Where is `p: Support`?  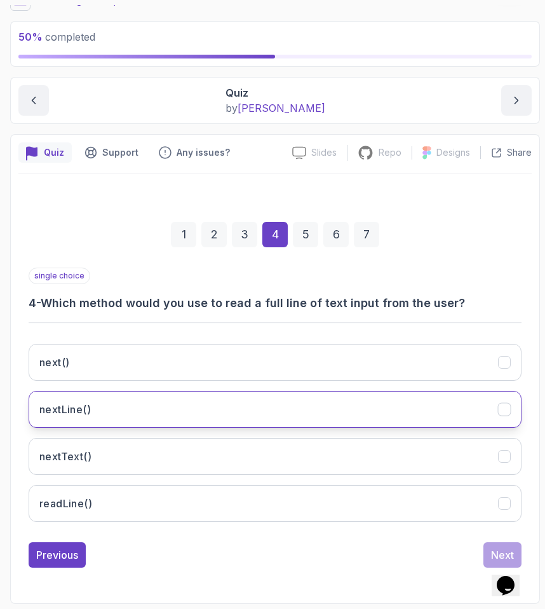
p: Support is located at coordinates (120, 153).